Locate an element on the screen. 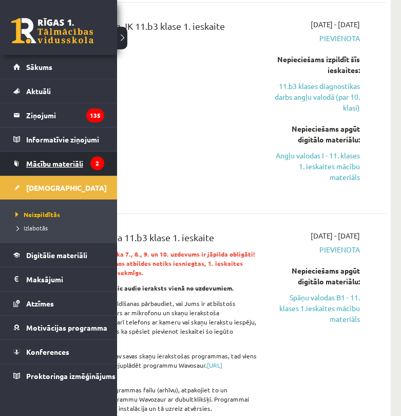 Image resolution: width=401 pixels, height=416 pixels. span: Digitālie materiāli is located at coordinates (57, 255).